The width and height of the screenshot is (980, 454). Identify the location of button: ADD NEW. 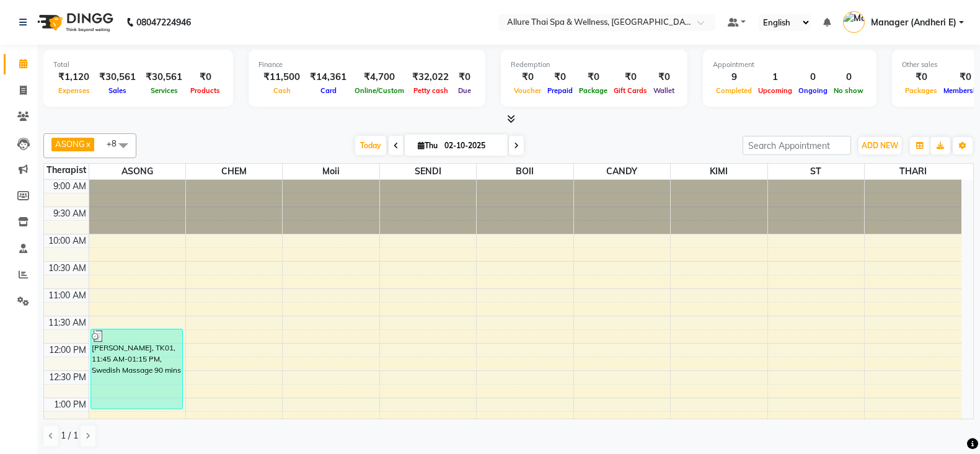
(879, 145).